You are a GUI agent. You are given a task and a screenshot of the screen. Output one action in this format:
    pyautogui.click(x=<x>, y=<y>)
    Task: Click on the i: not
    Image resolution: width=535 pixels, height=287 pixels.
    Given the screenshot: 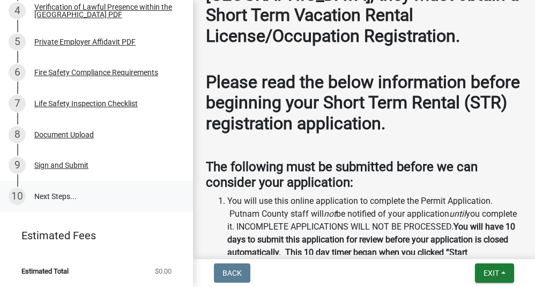 What is the action you would take?
    pyautogui.click(x=330, y=213)
    